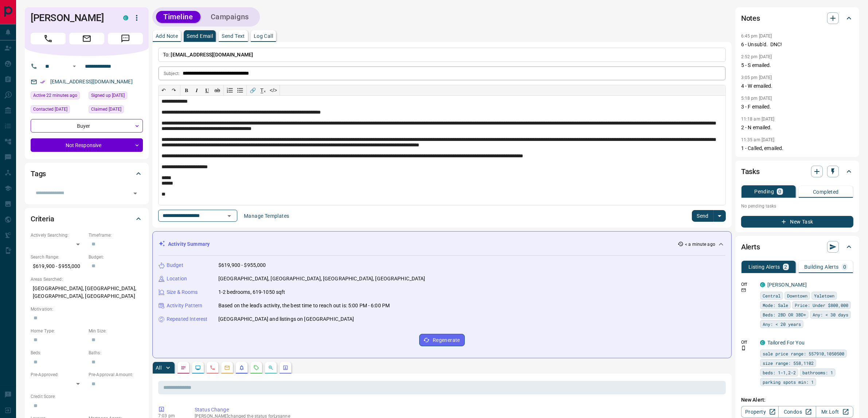  What do you see at coordinates (797, 107) in the screenshot?
I see `p: 3 - F emailed.` at bounding box center [797, 107].